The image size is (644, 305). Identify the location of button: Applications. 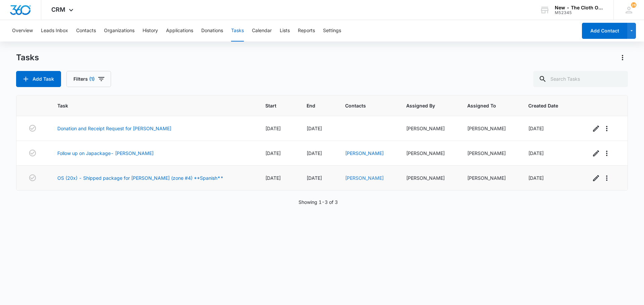
(179, 30).